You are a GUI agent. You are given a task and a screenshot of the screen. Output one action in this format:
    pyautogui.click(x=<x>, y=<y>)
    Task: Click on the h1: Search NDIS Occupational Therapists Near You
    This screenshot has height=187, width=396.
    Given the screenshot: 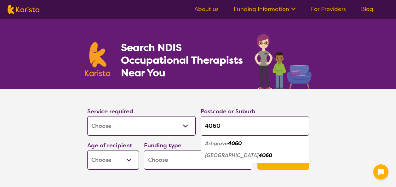 What is the action you would take?
    pyautogui.click(x=182, y=60)
    